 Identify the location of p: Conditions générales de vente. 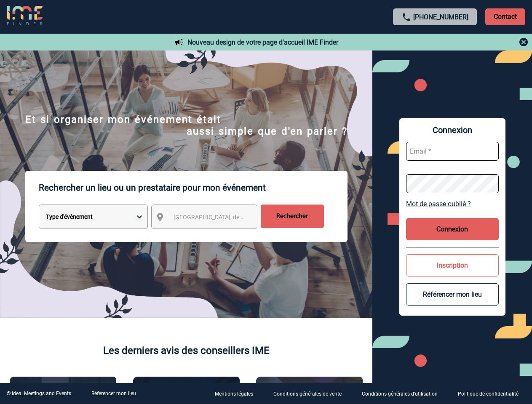
(308, 394).